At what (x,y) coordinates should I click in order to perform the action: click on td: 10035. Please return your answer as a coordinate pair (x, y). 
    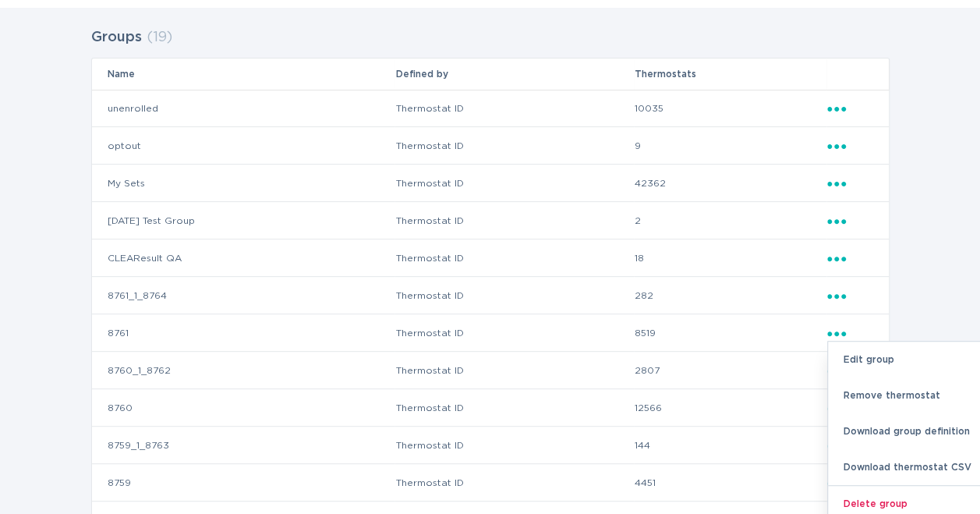
    Looking at the image, I should click on (730, 109).